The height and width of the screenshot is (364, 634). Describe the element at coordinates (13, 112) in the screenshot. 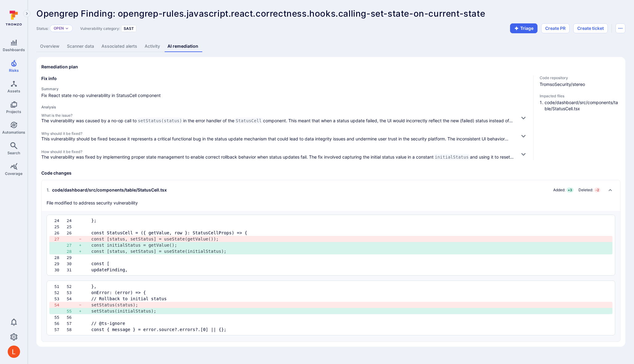

I see `span: Projects` at that location.